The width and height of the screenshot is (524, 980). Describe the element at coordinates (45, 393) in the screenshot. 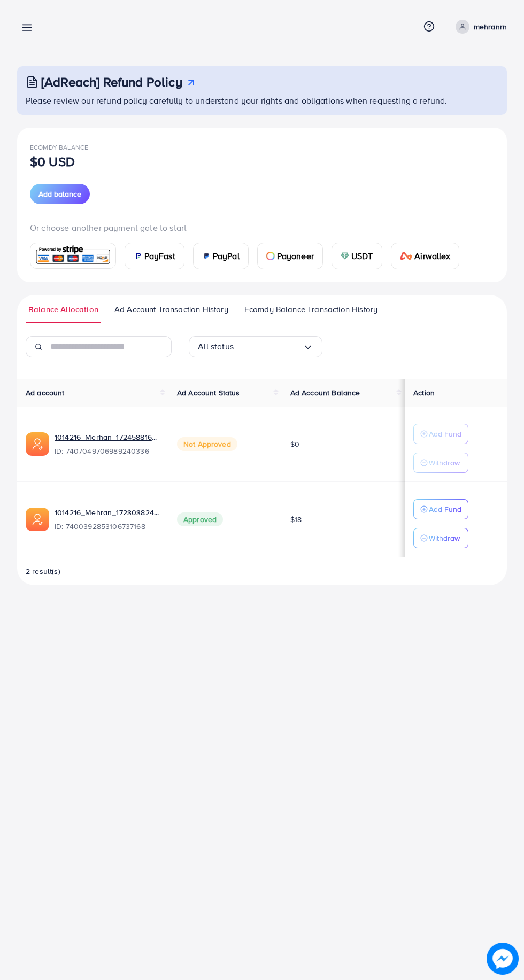

I see `span: Ad account` at that location.